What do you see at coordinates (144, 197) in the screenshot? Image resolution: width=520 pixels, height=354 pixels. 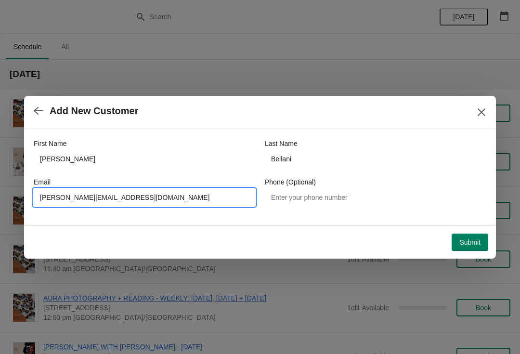 I see `input: Enter your email` at bounding box center [144, 197].